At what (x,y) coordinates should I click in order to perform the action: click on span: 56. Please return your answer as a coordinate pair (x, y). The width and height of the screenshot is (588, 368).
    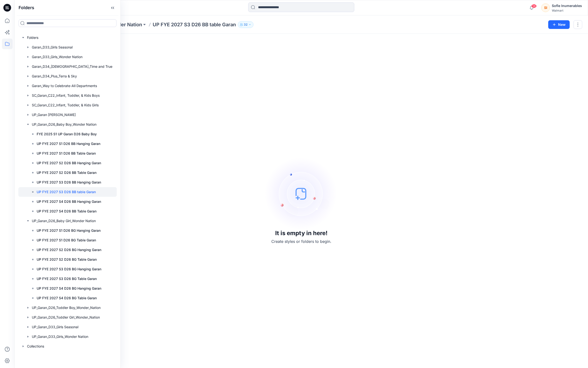
    Looking at the image, I should click on (534, 6).